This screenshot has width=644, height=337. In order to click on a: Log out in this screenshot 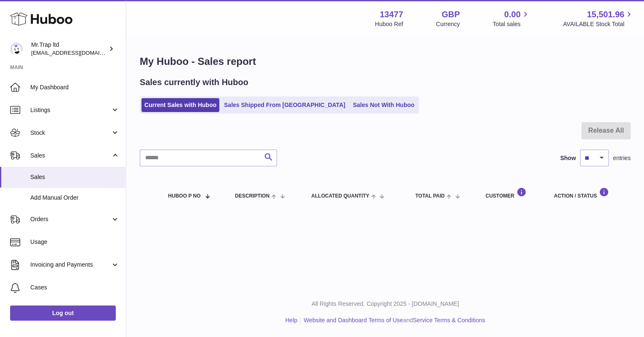, I will do `click(63, 313)`.